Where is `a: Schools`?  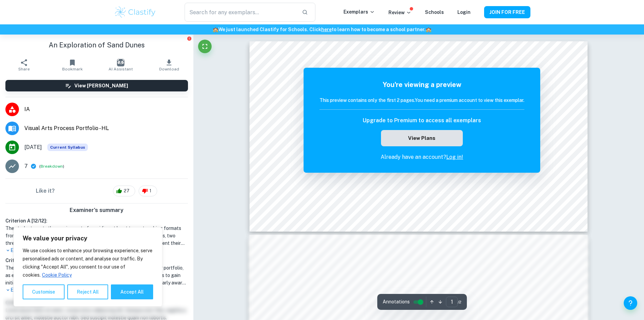 a: Schools is located at coordinates (435, 12).